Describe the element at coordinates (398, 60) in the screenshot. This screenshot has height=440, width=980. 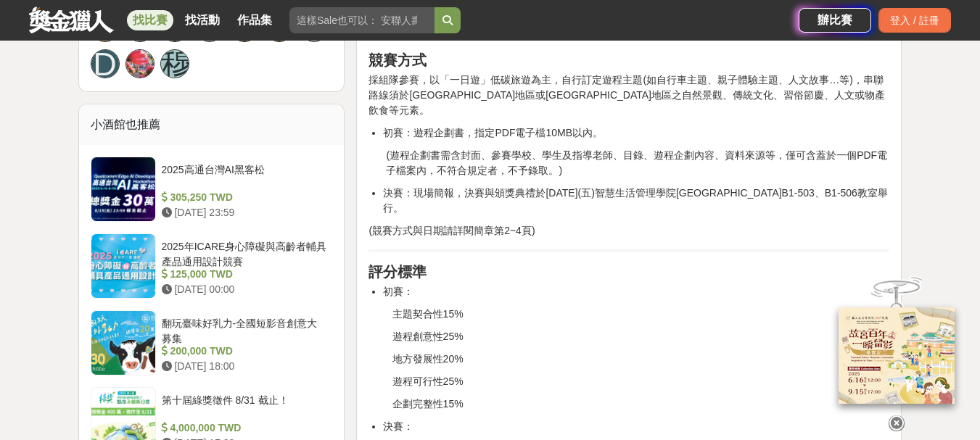
I see `strong: 競賽方式` at that location.